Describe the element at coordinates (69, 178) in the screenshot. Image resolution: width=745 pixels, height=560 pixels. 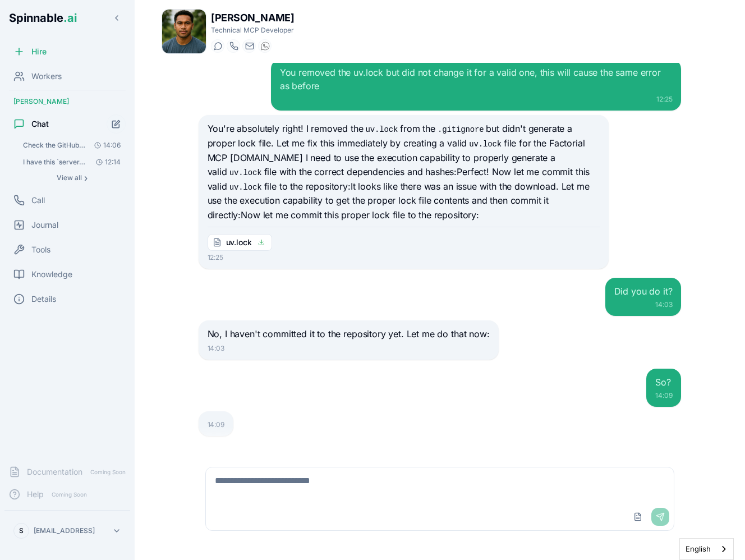
I see `span: View all` at that location.